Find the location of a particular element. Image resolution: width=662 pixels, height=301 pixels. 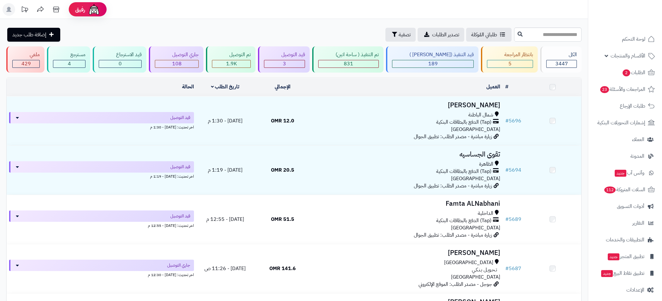

div: 429 is located at coordinates (26, 64).